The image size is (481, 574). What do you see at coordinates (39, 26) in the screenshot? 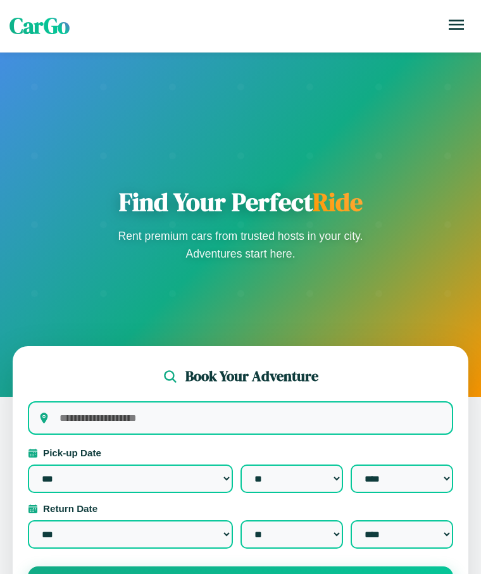
I see `span: CarGo` at bounding box center [39, 26].